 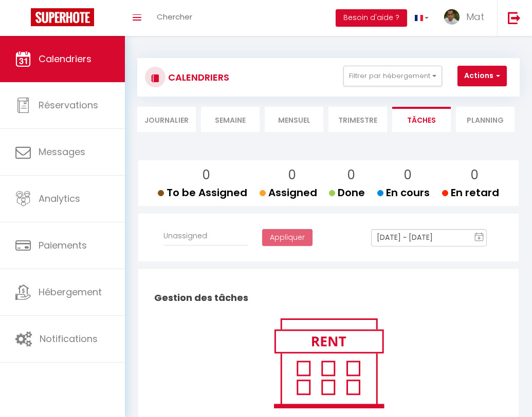 What do you see at coordinates (347, 193) in the screenshot?
I see `span: Done` at bounding box center [347, 193].